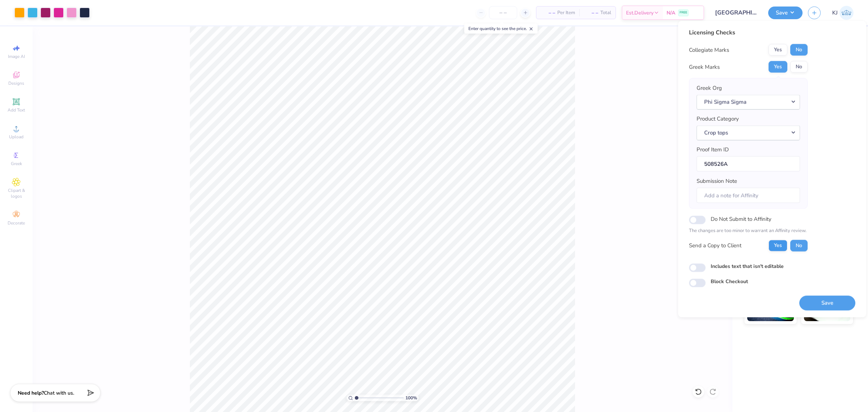 The image size is (868, 412). Describe the element at coordinates (736, 12) in the screenshot. I see `input: Untitled Design` at that location.